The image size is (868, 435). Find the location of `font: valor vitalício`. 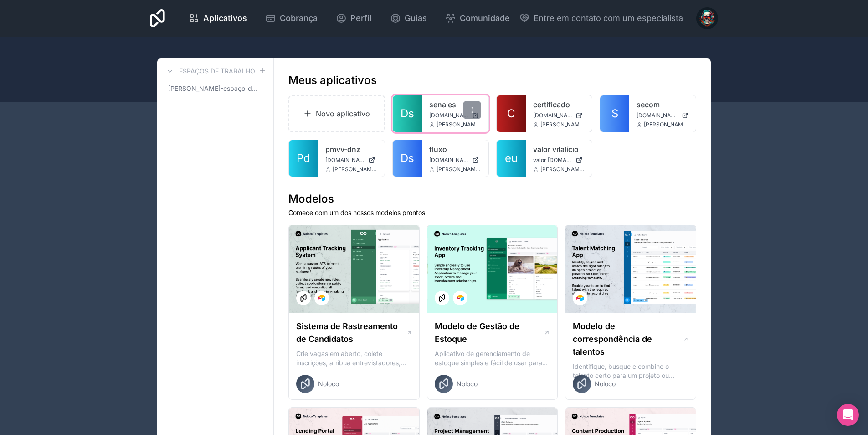

font: valor vitalício is located at coordinates (556, 149).